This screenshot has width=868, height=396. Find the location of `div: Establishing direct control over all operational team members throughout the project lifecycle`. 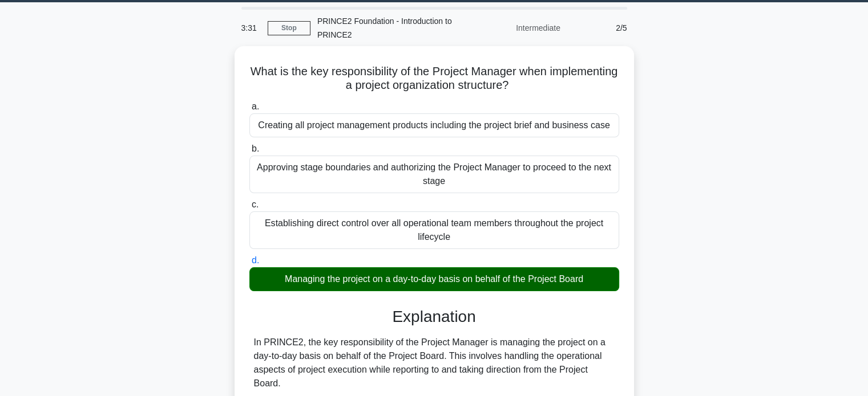

div: Establishing direct control over all operational team members throughout the project lifecycle is located at coordinates (434, 230).